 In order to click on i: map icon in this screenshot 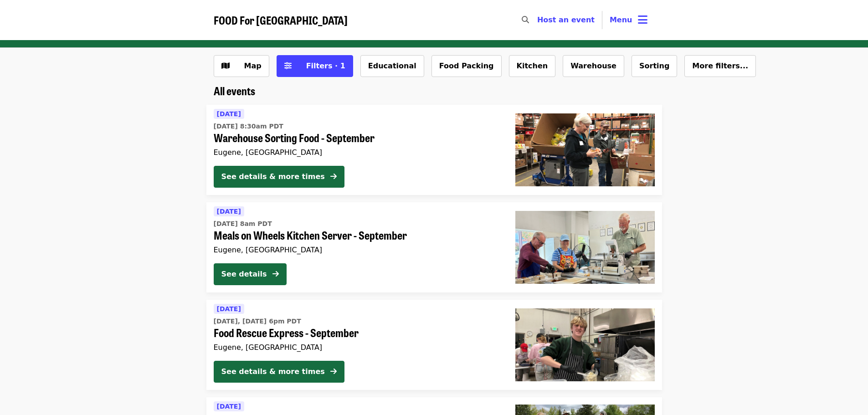, I will do `click(225, 65)`.